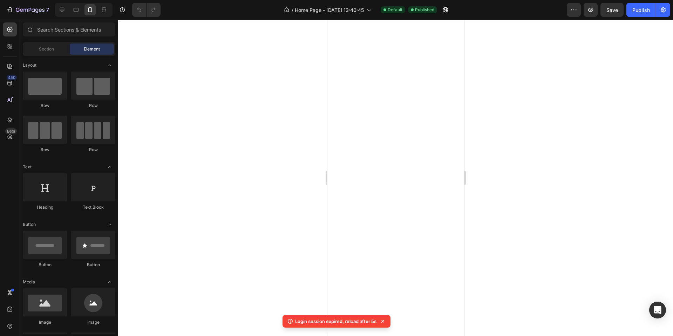 The height and width of the screenshot is (336, 673). What do you see at coordinates (47, 10) in the screenshot?
I see `p: 7` at bounding box center [47, 10].